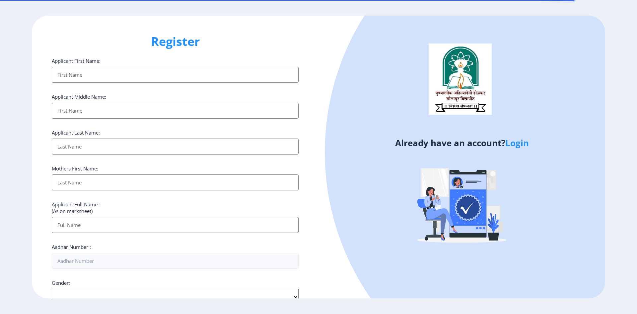 Image resolution: width=637 pixels, height=314 pixels. Describe the element at coordinates (462, 143) in the screenshot. I see `h4: Already have an account?` at that location.